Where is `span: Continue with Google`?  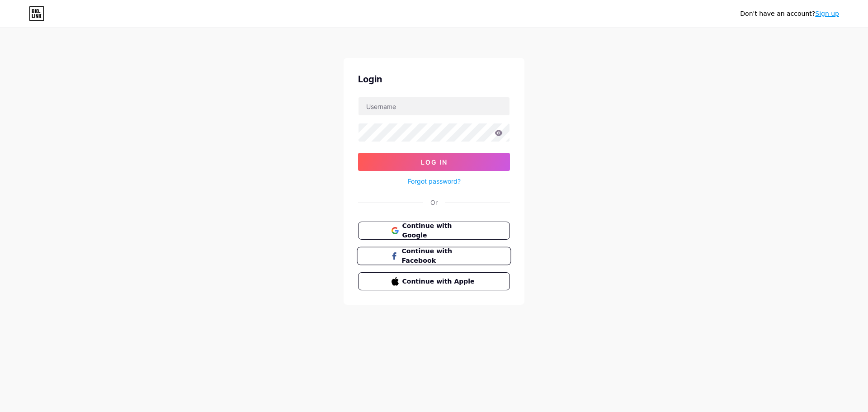
span: Continue with Google is located at coordinates (440, 230).